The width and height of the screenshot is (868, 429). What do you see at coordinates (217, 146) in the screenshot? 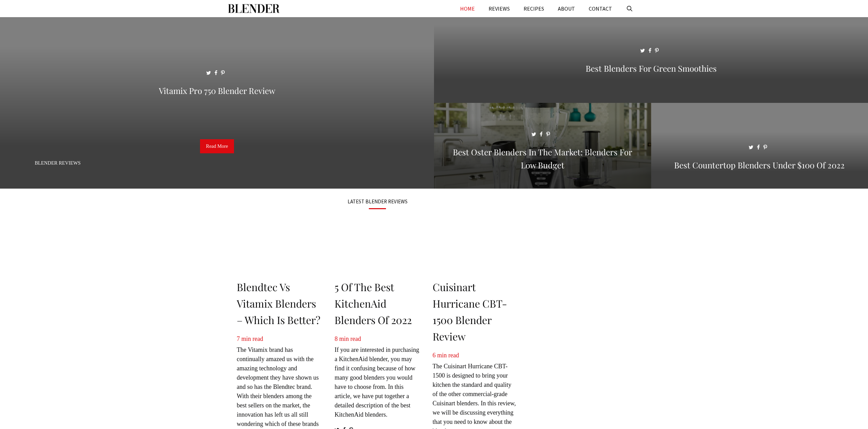
I see `a: Read More` at bounding box center [217, 146].